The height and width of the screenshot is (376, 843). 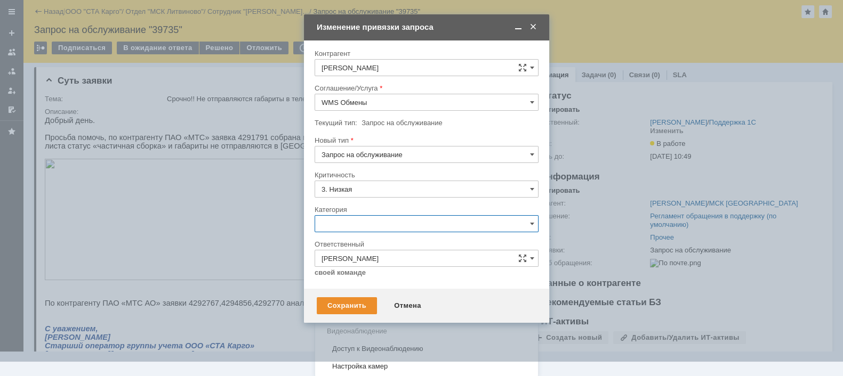 What do you see at coordinates (340, 273) in the screenshot?
I see `a: своей команде` at bounding box center [340, 273].